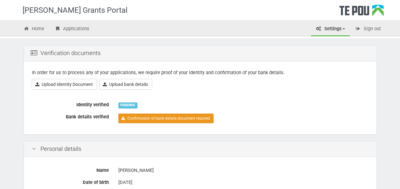 This screenshot has height=189, width=400. Describe the element at coordinates (200, 53) in the screenshot. I see `div: Verification documents` at that location.